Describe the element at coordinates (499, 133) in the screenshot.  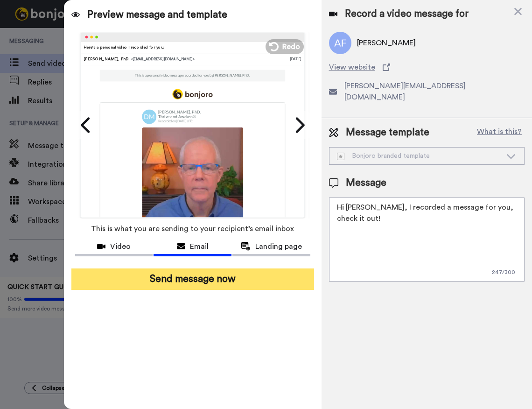
I see `button: What is this?` at that location.